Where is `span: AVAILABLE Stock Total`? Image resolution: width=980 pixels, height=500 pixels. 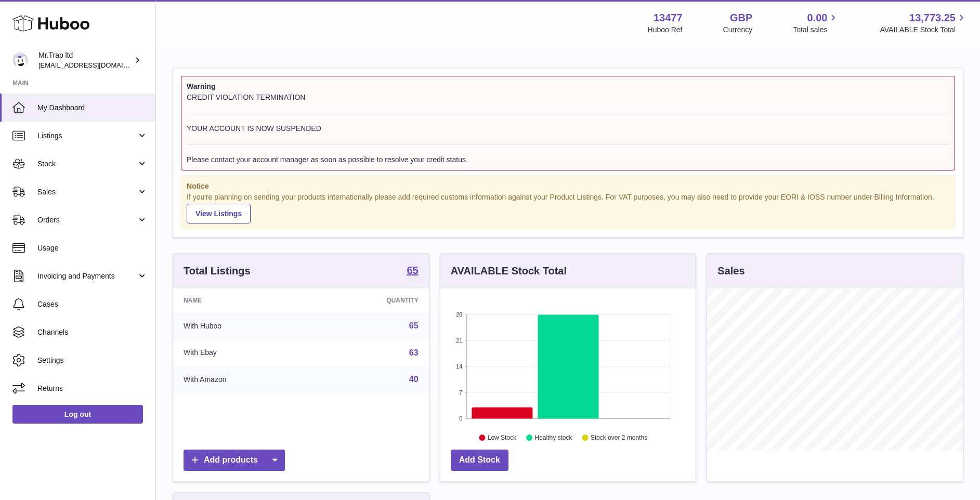
span: AVAILABLE Stock Total is located at coordinates (924, 30).